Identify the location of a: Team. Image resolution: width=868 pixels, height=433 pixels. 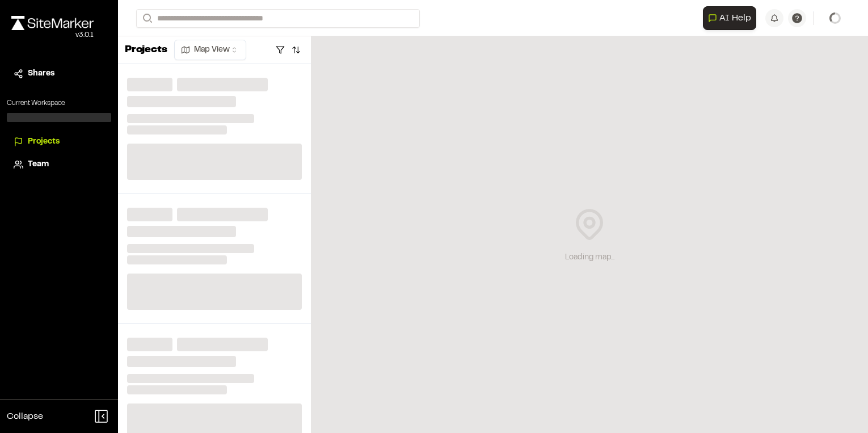
(59, 164).